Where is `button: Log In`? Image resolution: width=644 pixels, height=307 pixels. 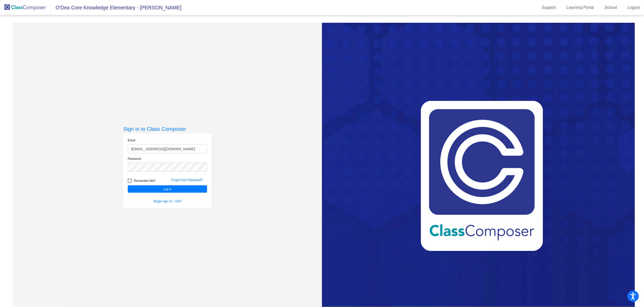 button: Log In is located at coordinates (168, 189).